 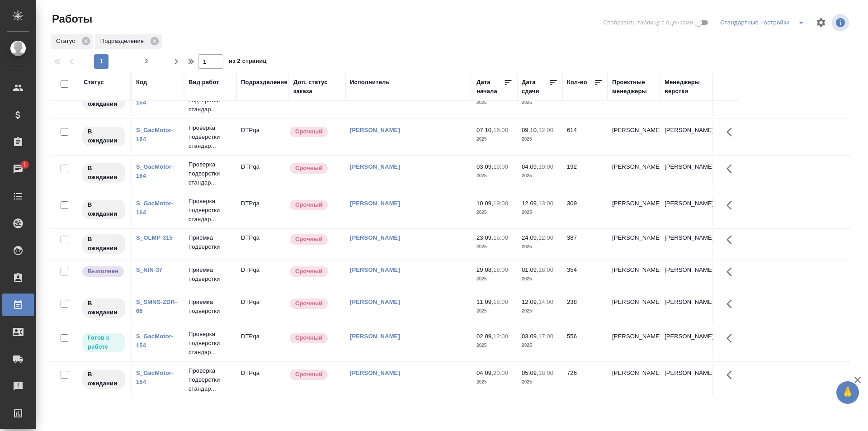 I want to click on a: S_SMNS-ZDR-66, so click(x=156, y=306).